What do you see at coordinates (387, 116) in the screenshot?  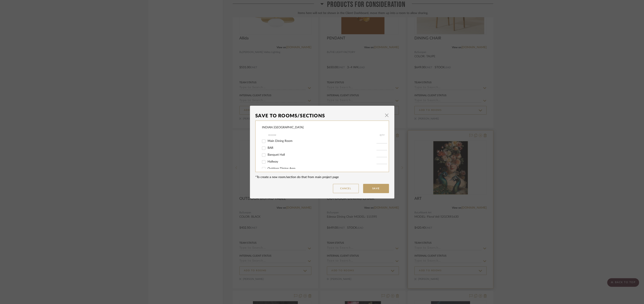 I see `button: Close` at bounding box center [387, 116].